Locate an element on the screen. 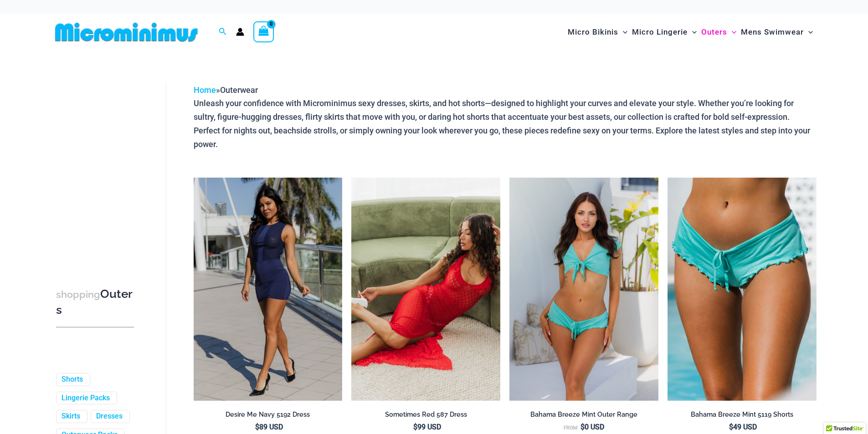 Image resolution: width=868 pixels, height=434 pixels. img: Bahama Breeze Mint 5119 Shorts 01 is located at coordinates (742, 289).